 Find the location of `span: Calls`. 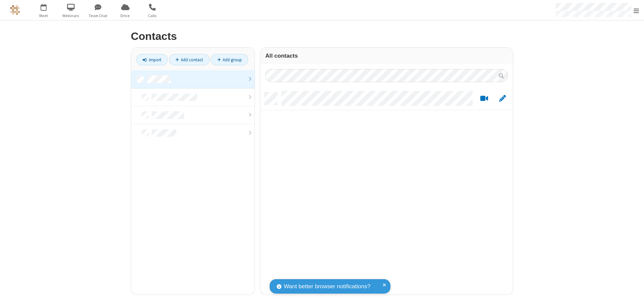

span: Calls is located at coordinates (152, 16).